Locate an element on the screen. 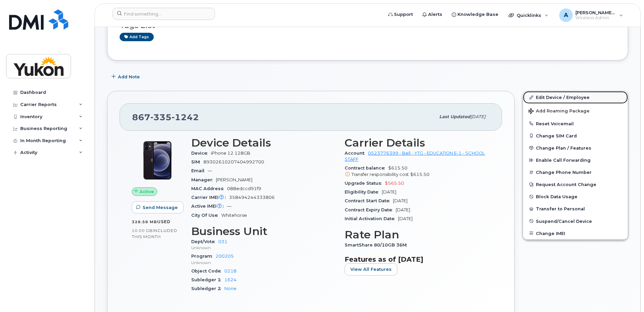  span: Active IMEI is located at coordinates (209, 206).